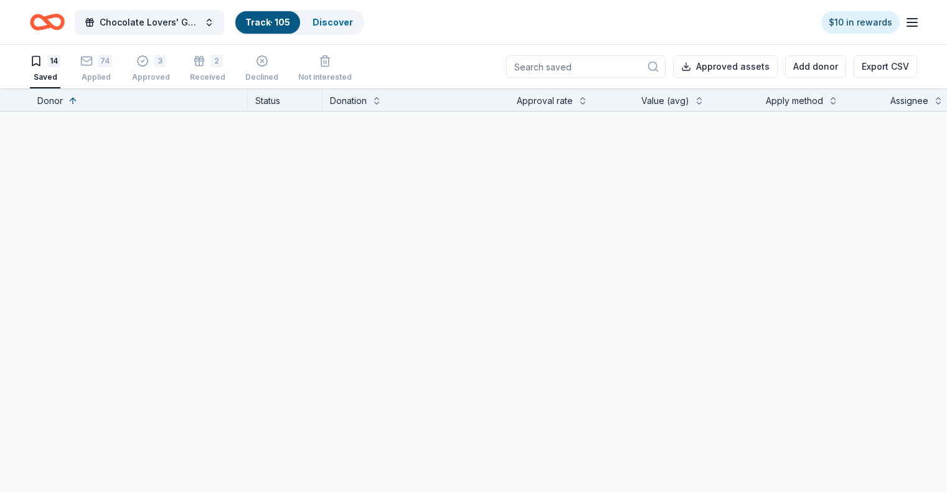 Image resolution: width=947 pixels, height=492 pixels. What do you see at coordinates (151, 69) in the screenshot?
I see `button: 3Approved` at bounding box center [151, 69].